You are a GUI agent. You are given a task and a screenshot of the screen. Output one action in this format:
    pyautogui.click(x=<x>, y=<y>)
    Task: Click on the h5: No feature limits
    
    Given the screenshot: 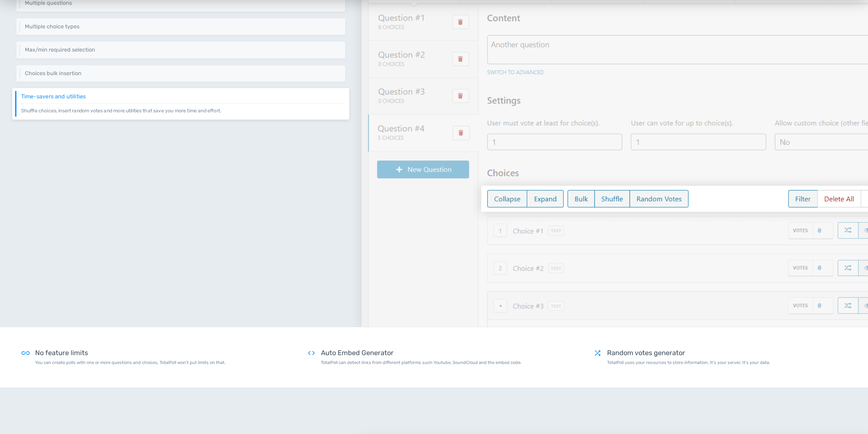 What is the action you would take?
    pyautogui.click(x=130, y=353)
    